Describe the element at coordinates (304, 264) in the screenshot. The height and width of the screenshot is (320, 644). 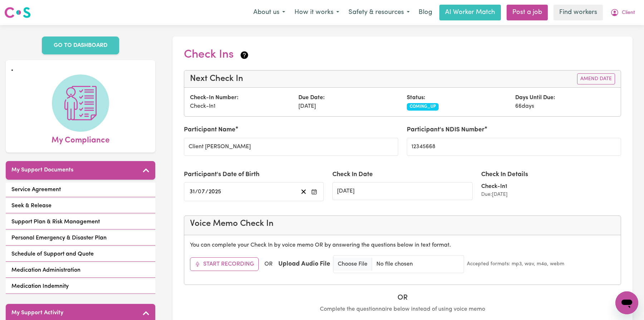
I see `label: Upload Audio File` at that location.